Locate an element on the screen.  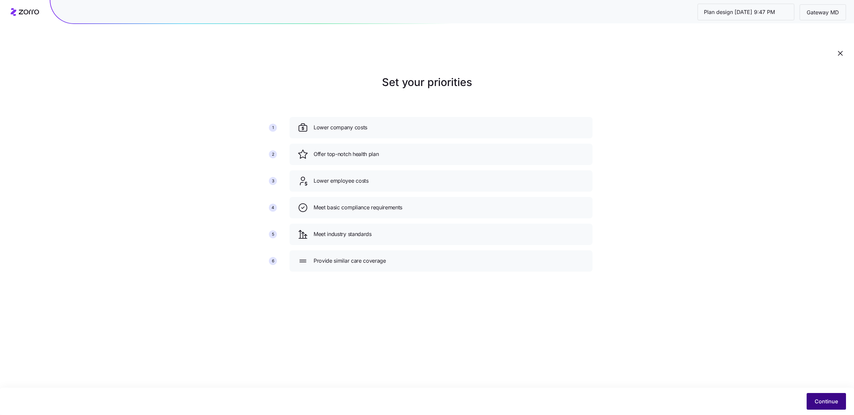
button: Continue is located at coordinates (826, 401).